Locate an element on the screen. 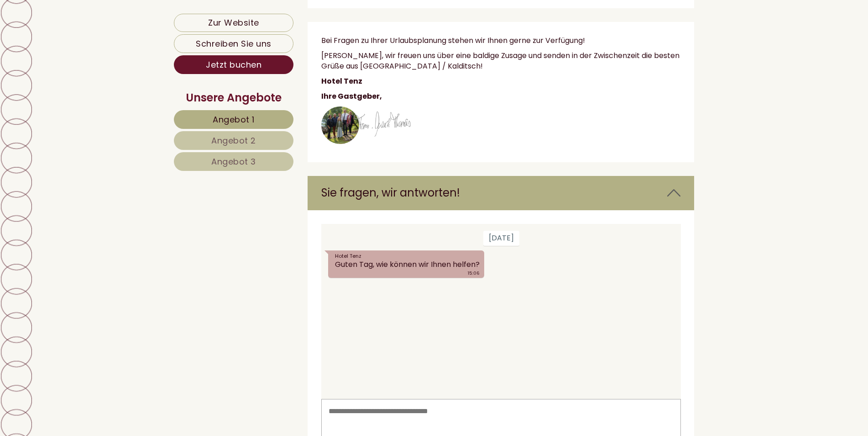  small: 15:06 is located at coordinates (86, 49).